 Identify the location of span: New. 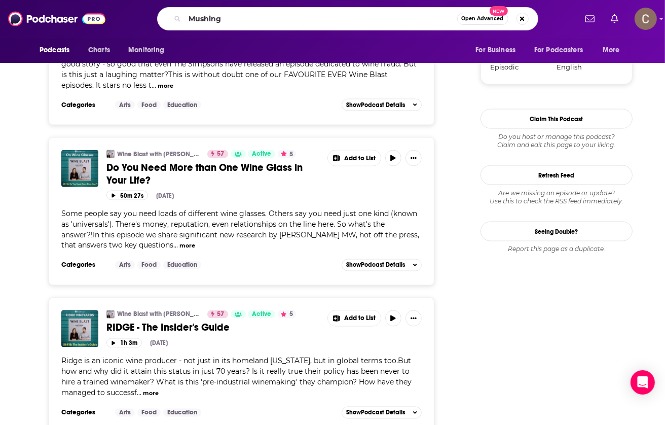
(499, 11).